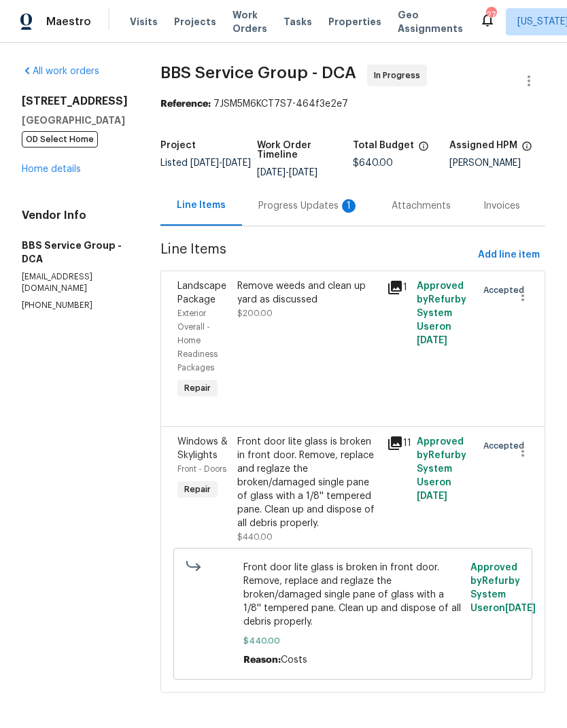 Image resolution: width=567 pixels, height=728 pixels. I want to click on span: The hpm assigned to this work order., so click(527, 150).